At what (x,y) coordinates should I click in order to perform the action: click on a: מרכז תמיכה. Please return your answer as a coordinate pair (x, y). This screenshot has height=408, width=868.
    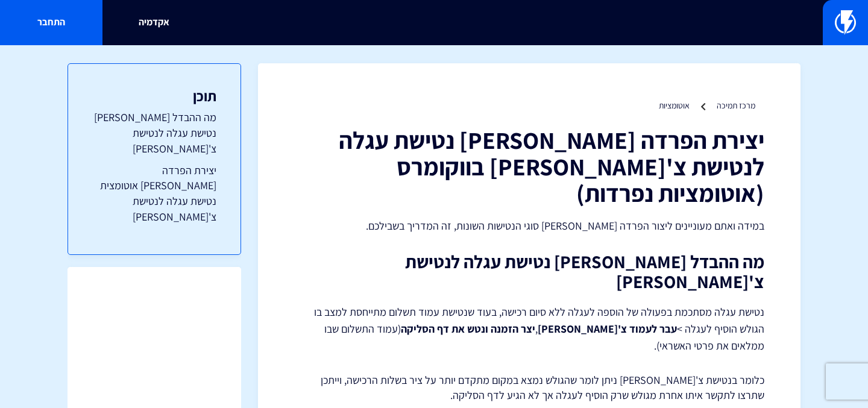
    Looking at the image, I should click on (736, 106).